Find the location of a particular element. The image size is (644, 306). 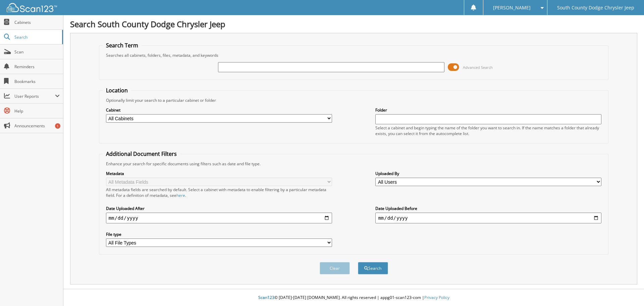

h1: Search South County Dodge Chrysler Jeep is located at coordinates (354, 24).